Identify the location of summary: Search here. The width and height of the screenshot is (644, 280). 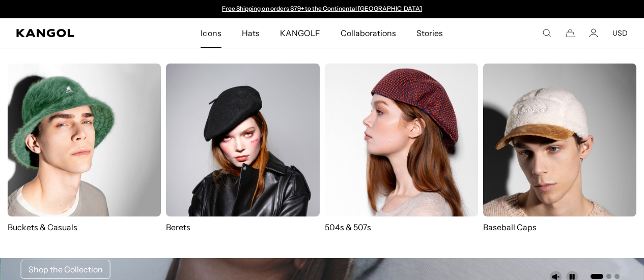
(547, 33).